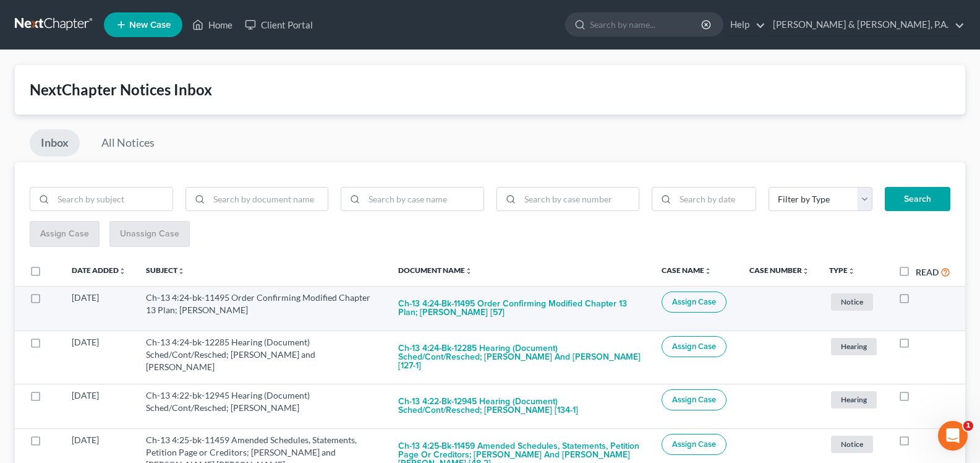  I want to click on a: All Notices, so click(128, 143).